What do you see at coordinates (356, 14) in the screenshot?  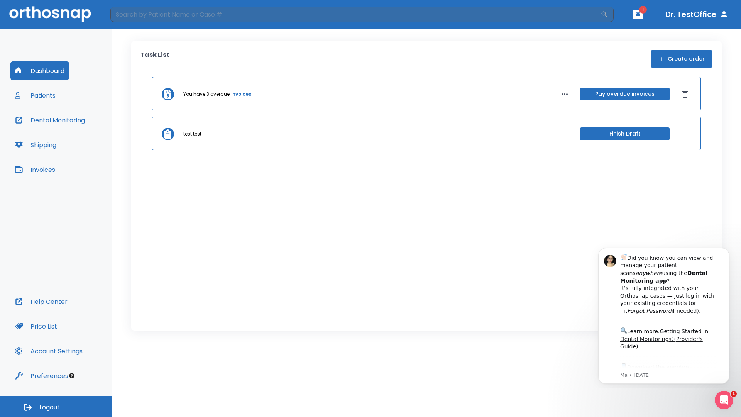 I see `input: Search by Patient Name or Case #` at bounding box center [356, 14].